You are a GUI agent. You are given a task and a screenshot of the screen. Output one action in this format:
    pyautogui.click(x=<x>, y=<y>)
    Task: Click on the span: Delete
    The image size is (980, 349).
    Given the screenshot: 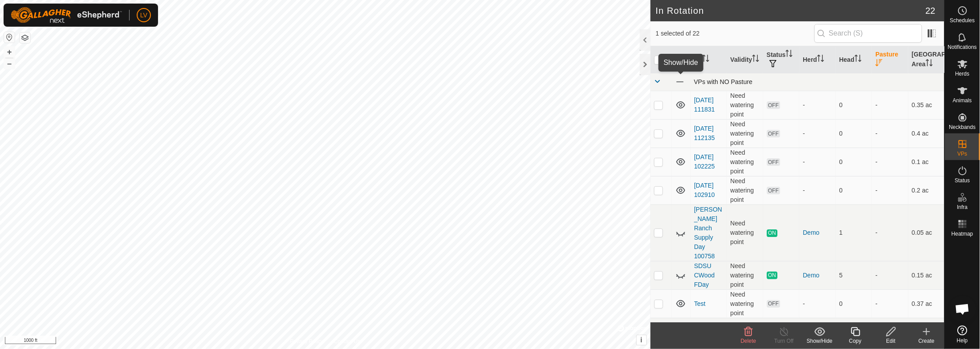 What is the action you would take?
    pyautogui.click(x=748, y=341)
    